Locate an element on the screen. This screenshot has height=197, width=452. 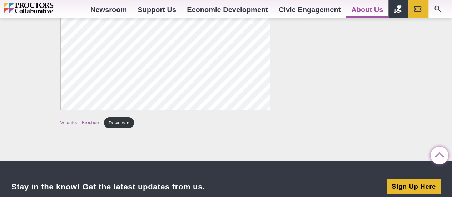
a: Download is located at coordinates (119, 122).